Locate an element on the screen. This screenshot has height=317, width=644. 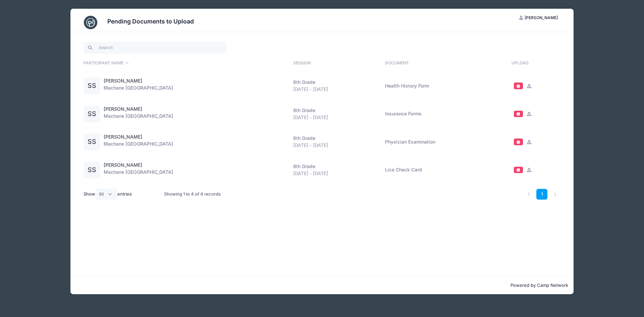
h3: Pending Documents to Upload is located at coordinates (151, 21).